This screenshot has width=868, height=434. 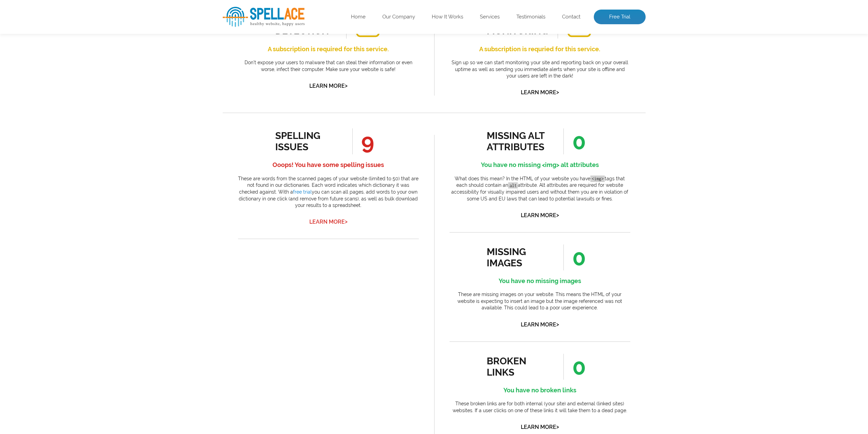 I want to click on div: spelling issues, so click(x=306, y=142).